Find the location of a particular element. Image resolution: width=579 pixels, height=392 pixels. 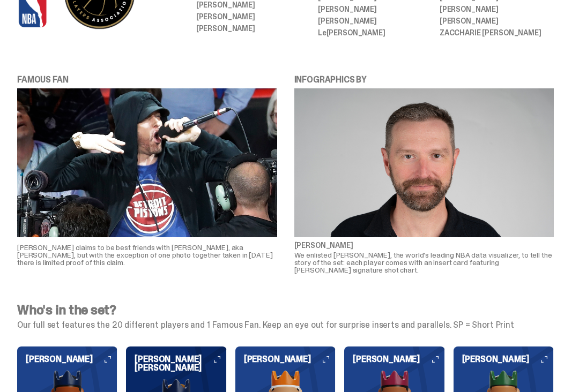

h4: Who's in the set? is located at coordinates (285, 311).